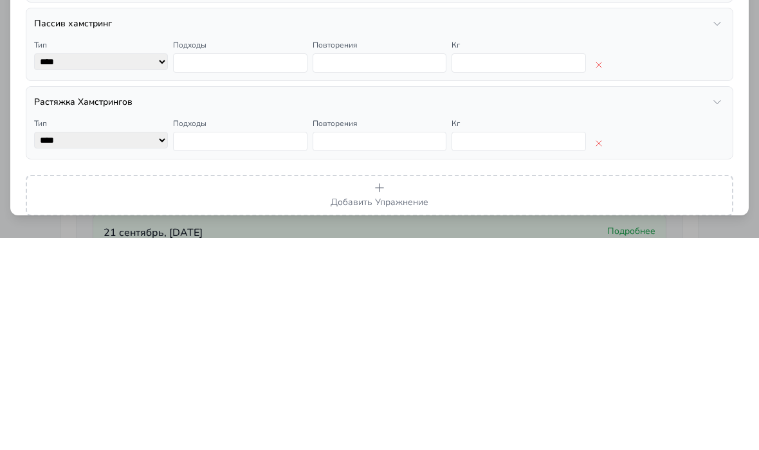  What do you see at coordinates (329, 179) in the screenshot?
I see `label: Секунды` at bounding box center [329, 179].